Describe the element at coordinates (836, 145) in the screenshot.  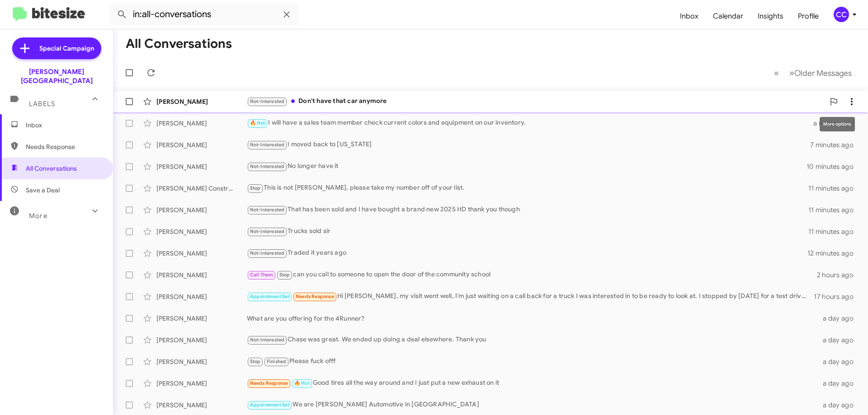
I see `div: 7 minutes ago` at that location.